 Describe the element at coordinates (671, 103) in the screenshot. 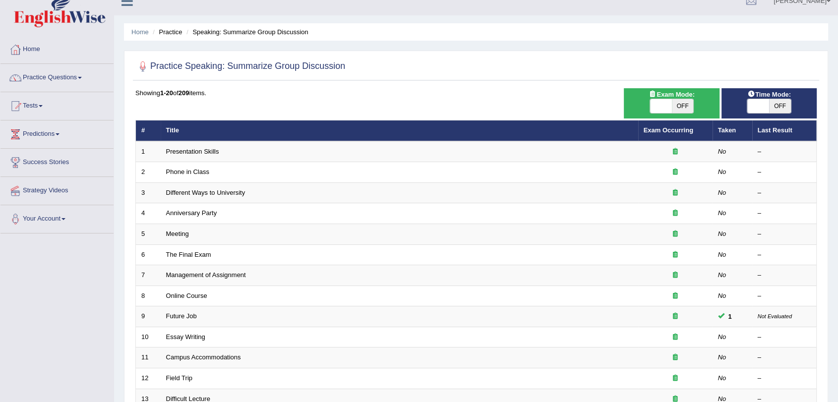

I see `div: Show exams occurring in exams` at that location.